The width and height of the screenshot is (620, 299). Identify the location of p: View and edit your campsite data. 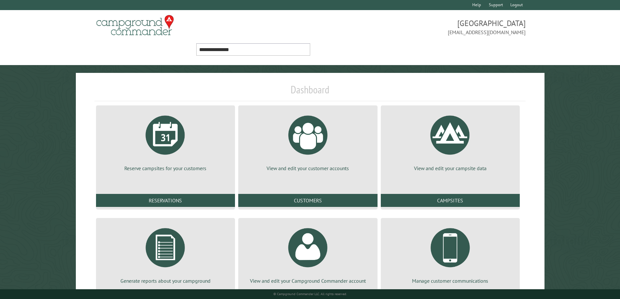
(450, 168).